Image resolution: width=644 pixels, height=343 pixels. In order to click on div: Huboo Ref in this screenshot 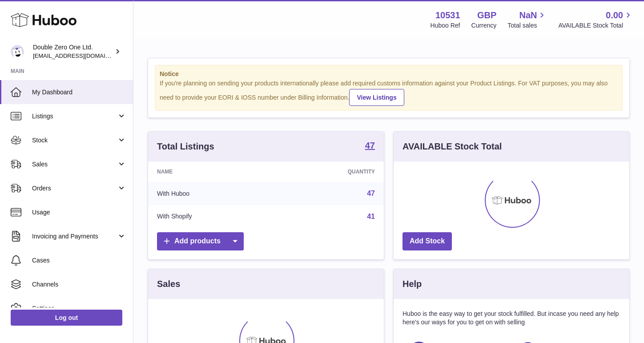, I will do `click(445, 25)`.